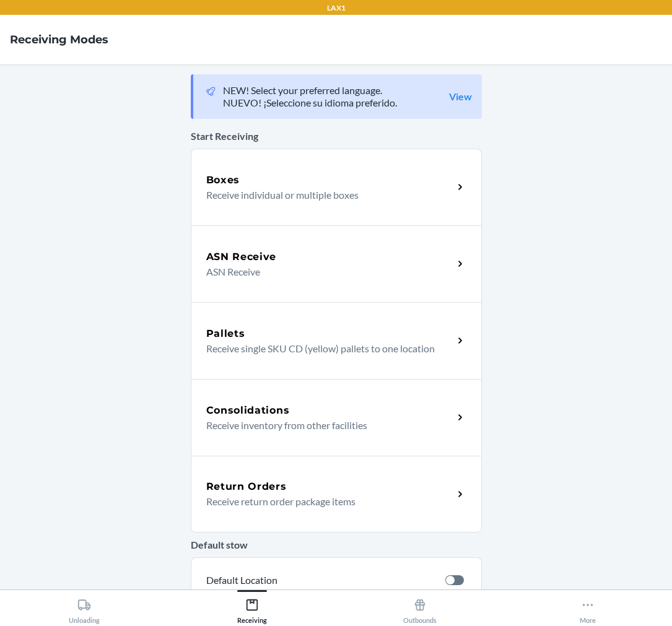 This screenshot has width=672, height=626. Describe the element at coordinates (252, 609) in the screenshot. I see `div: Receiving` at that location.